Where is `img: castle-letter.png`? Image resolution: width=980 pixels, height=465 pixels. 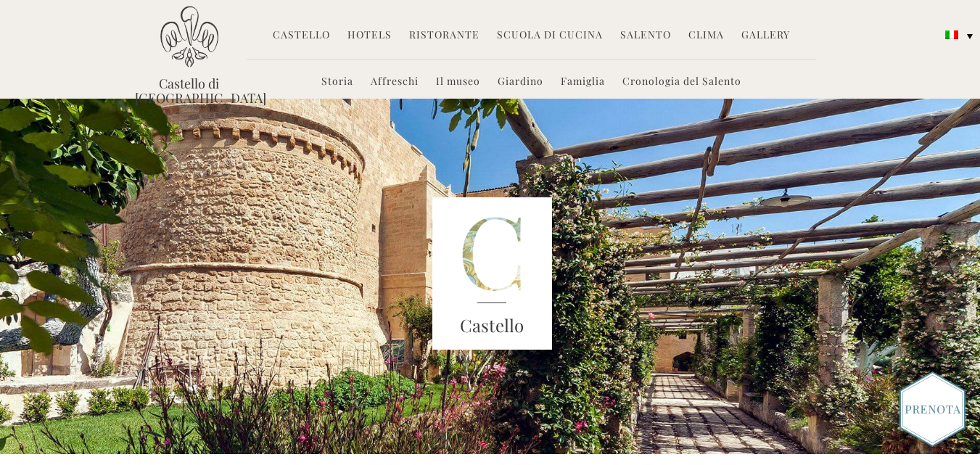 img: castle-letter.png is located at coordinates (493, 273).